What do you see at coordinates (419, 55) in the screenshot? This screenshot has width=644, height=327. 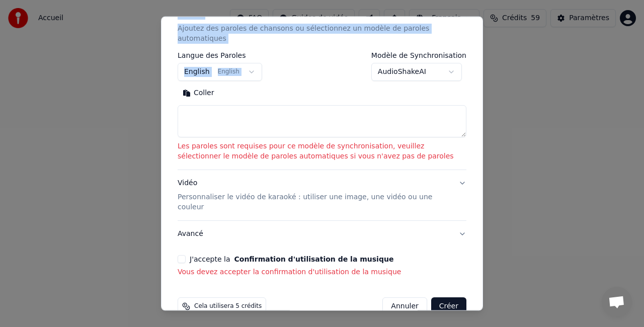 I see `label: Modèle de Synchronisation` at bounding box center [419, 55].